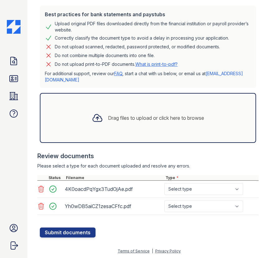 Image resolution: width=271 pixels, height=258 pixels. Describe the element at coordinates (156, 118) in the screenshot. I see `div: Drag files to upload or click here to browse` at that location.